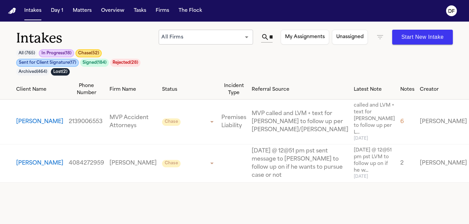 This screenshot has width=469, height=224. Describe the element at coordinates (60, 72) in the screenshot. I see `button: Lost(2)` at that location.